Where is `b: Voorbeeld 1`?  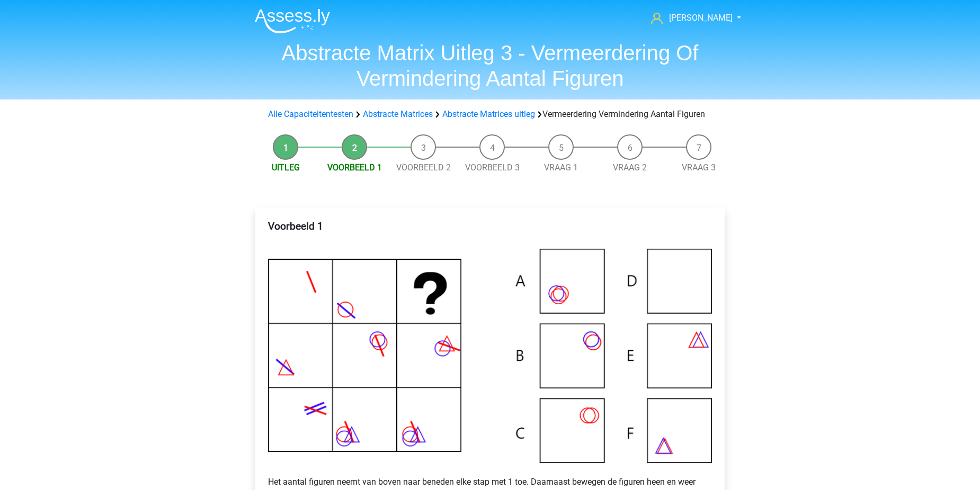
b: Voorbeeld 1 is located at coordinates (296, 226).